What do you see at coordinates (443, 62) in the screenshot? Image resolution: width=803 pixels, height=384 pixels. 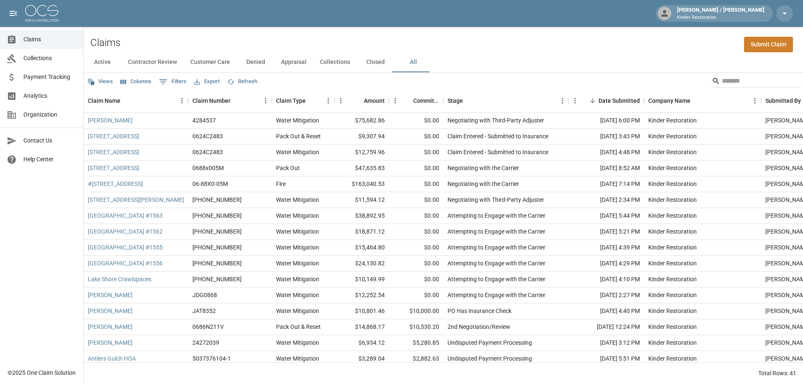 I see `div: dynamic tabs` at bounding box center [443, 62].